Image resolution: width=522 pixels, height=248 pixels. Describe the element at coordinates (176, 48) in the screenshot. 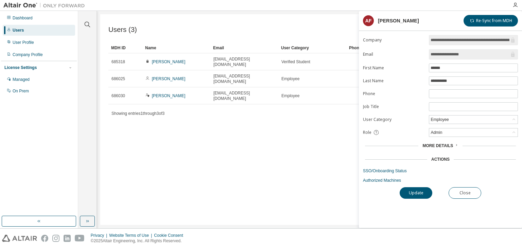

I see `div: Name` at that location.